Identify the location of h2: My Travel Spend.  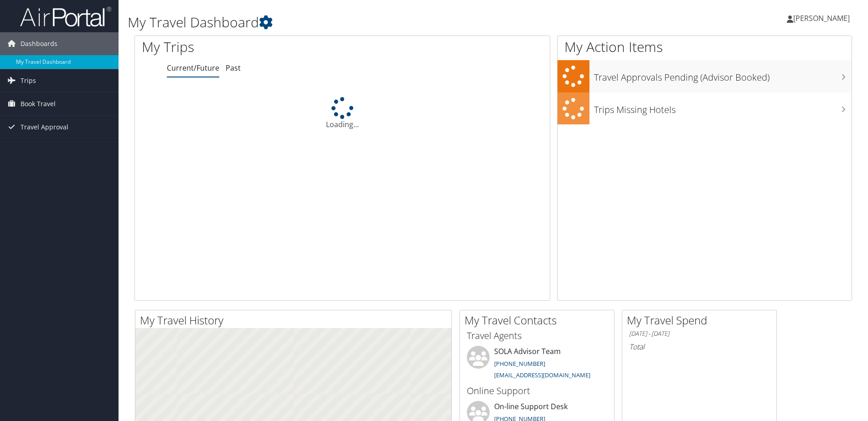
(702, 320).